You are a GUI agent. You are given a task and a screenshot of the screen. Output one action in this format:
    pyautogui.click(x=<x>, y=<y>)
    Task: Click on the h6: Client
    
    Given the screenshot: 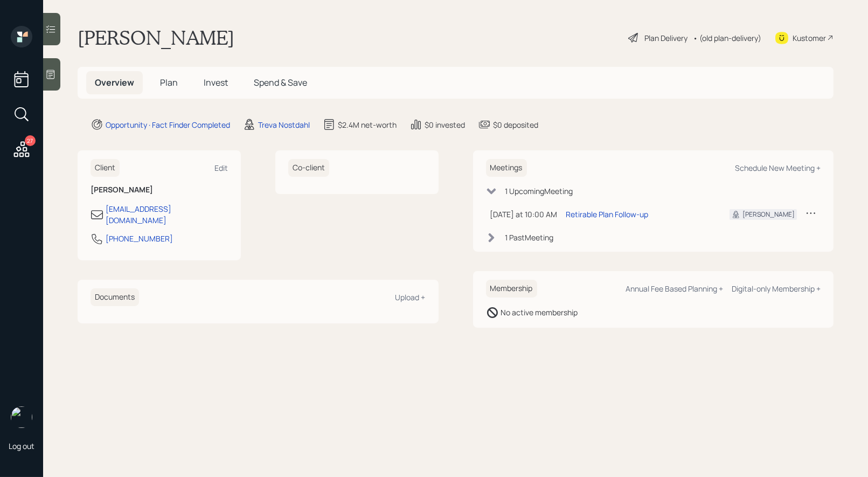 What is the action you would take?
    pyautogui.click(x=105, y=167)
    